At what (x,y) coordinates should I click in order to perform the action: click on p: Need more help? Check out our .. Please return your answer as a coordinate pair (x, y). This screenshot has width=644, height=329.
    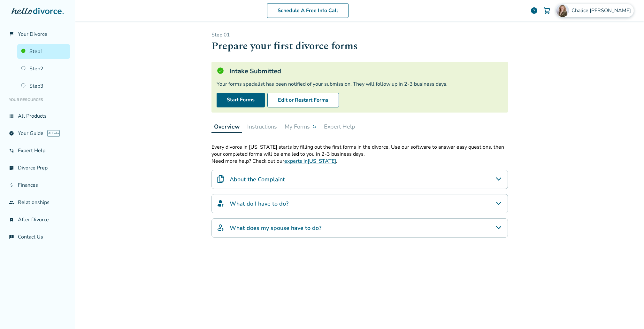
    Looking at the image, I should click on (360, 161).